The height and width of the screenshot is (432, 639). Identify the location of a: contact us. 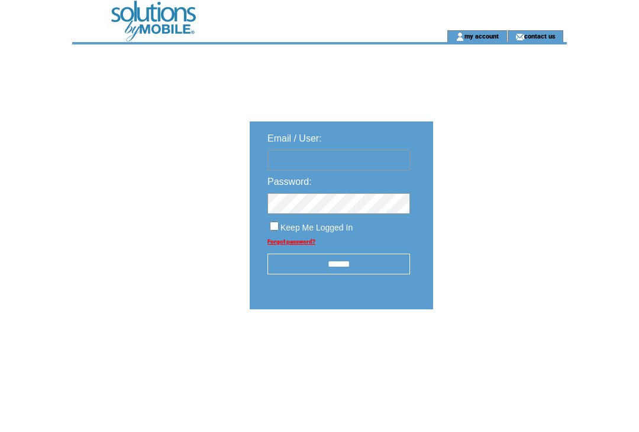
(540, 36).